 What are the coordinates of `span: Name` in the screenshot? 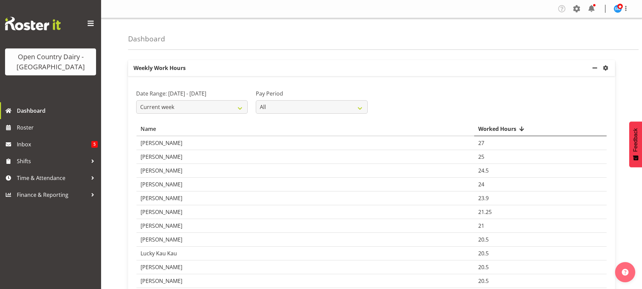 It's located at (148, 129).